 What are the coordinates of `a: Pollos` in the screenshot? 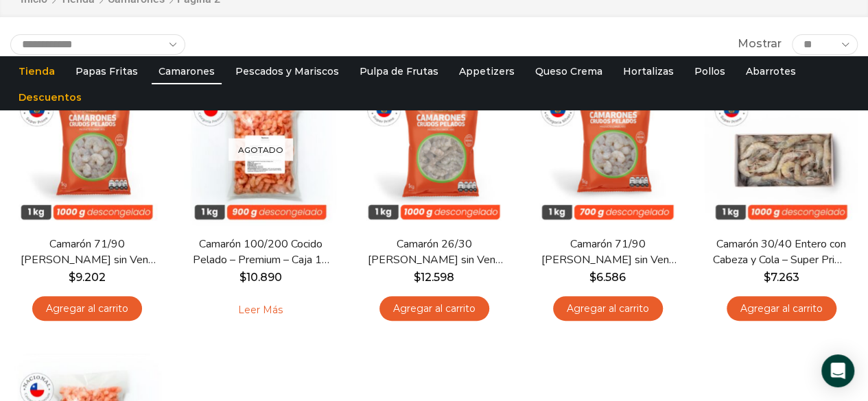 It's located at (709, 71).